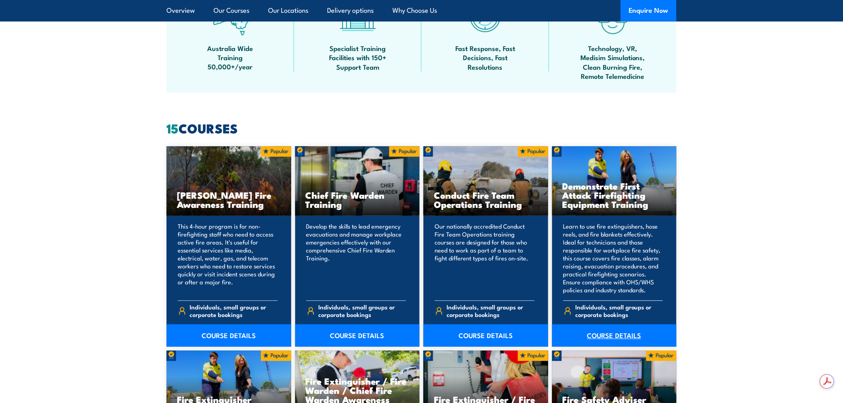 This screenshot has width=843, height=403. I want to click on h2: COURSES, so click(421, 128).